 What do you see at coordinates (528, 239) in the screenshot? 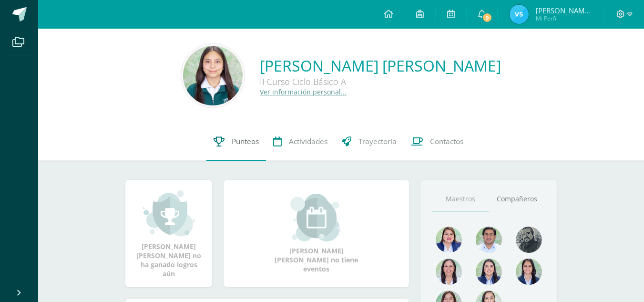
I see `img: 4179e05c207095638826b52d0d6e7b97.png` at bounding box center [528, 239].